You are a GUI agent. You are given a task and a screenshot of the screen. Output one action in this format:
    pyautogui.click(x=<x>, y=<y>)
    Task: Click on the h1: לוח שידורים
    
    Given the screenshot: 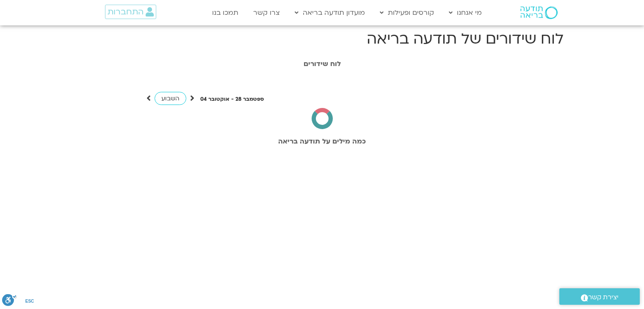 What is the action you would take?
    pyautogui.click(x=323, y=64)
    